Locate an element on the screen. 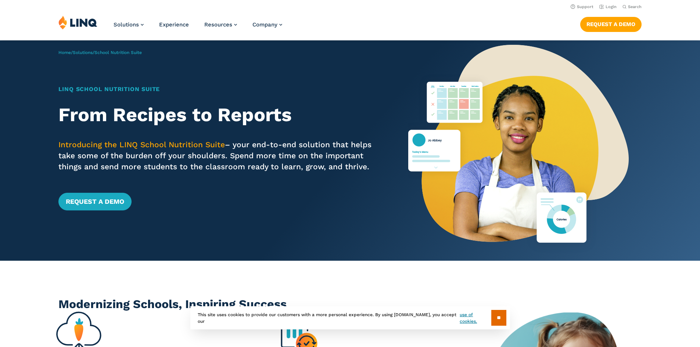  img: LINQ | K‑12 Software is located at coordinates (78, 22).